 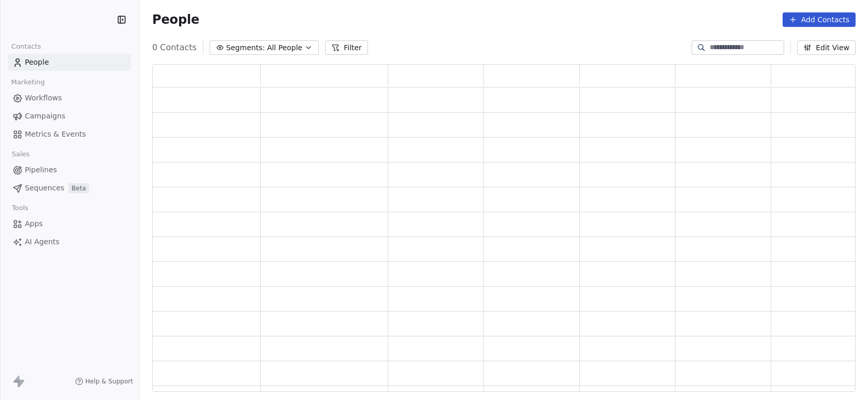 I want to click on span: Metrics & Events, so click(x=55, y=134).